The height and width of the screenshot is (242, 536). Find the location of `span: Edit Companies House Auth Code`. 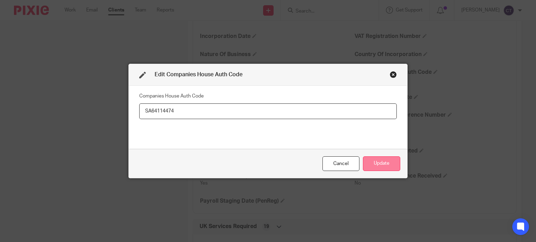

span: Edit Companies House Auth Code is located at coordinates (198, 75).